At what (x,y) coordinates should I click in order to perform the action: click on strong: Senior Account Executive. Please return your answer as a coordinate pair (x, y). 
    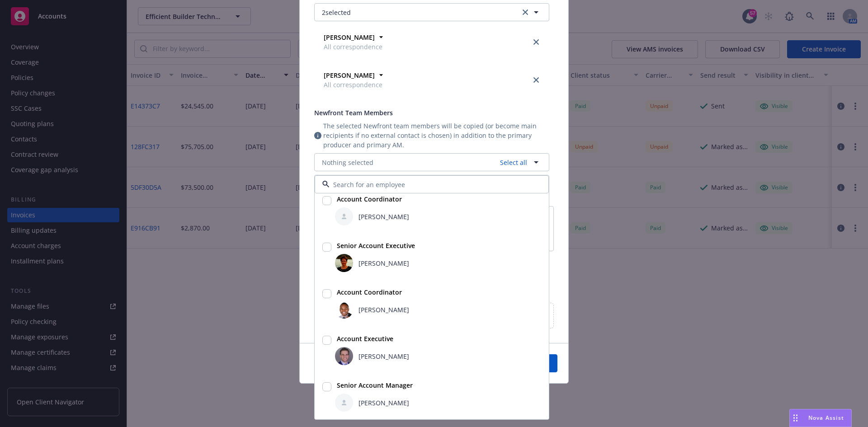
    Looking at the image, I should click on (376, 246).